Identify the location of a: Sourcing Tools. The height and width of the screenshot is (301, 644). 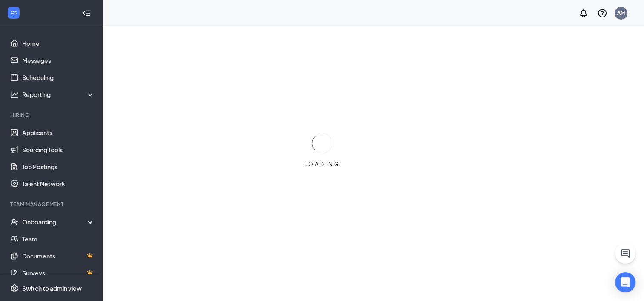
(58, 150).